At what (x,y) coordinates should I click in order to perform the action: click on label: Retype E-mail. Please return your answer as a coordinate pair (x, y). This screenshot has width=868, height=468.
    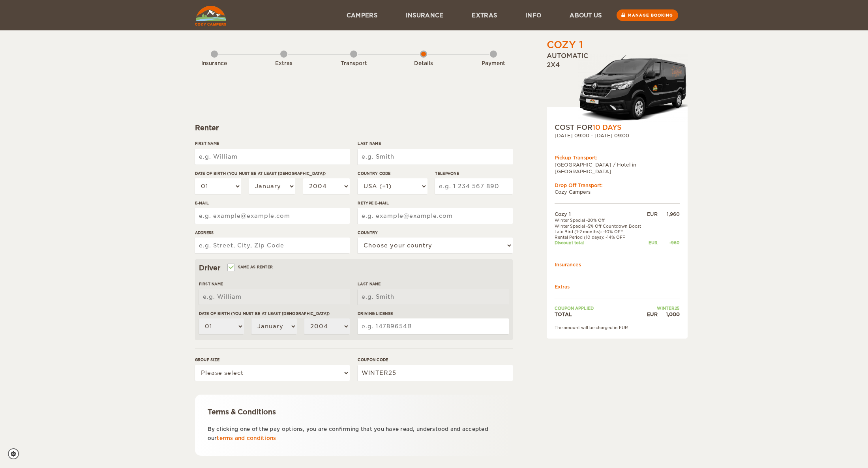
    Looking at the image, I should click on (435, 203).